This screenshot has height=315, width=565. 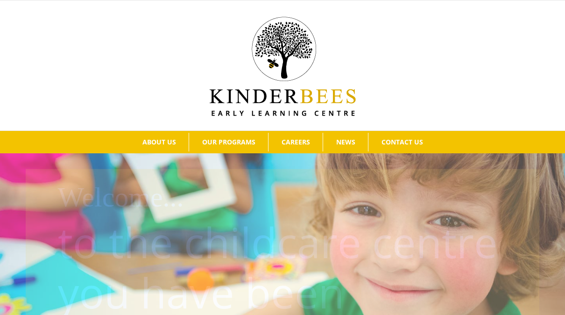 I want to click on span: OUR PROGRAMS, so click(x=229, y=142).